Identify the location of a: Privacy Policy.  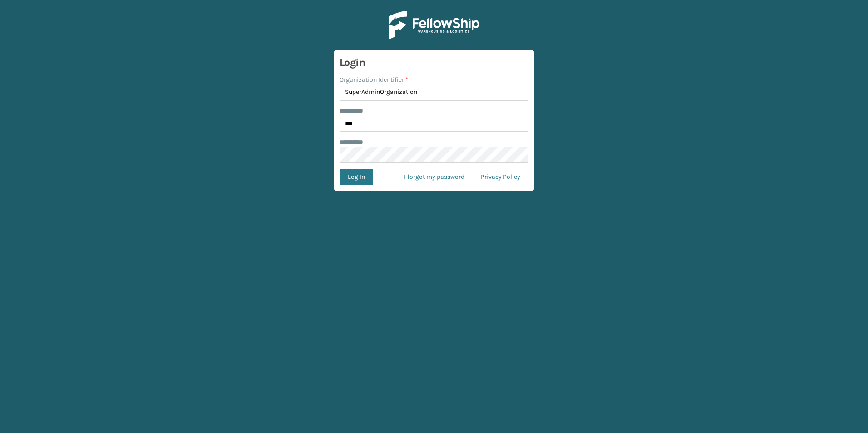
(500, 177).